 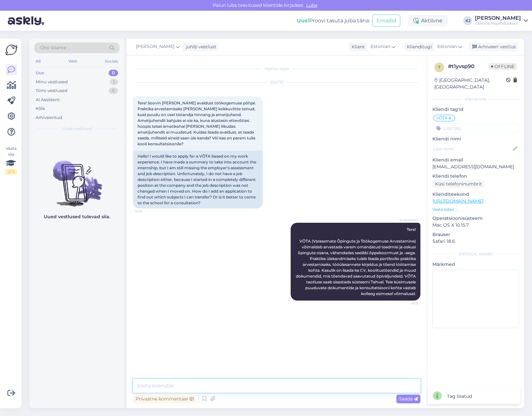 What do you see at coordinates (502, 66) in the screenshot?
I see `span: Offline` at bounding box center [502, 66].